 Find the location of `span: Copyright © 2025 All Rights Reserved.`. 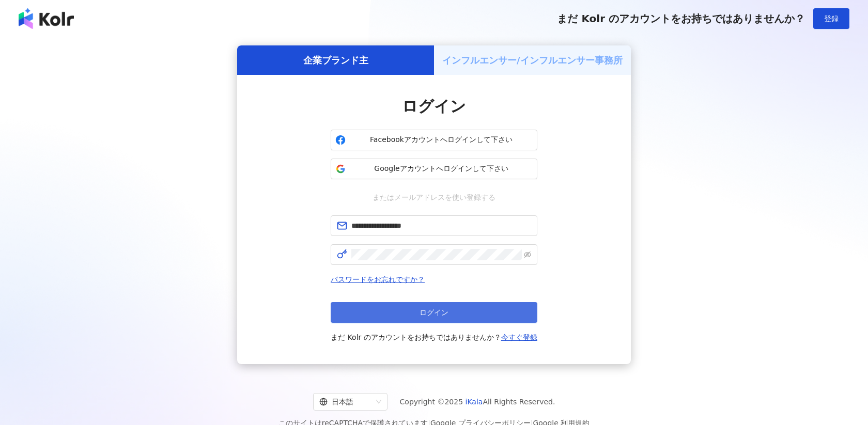

span: Copyright © 2025 All Rights Reserved. is located at coordinates (478, 402).